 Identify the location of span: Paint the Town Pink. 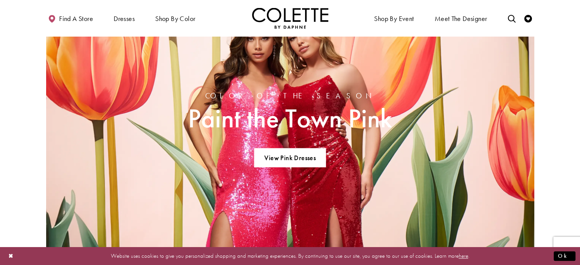
(290, 118).